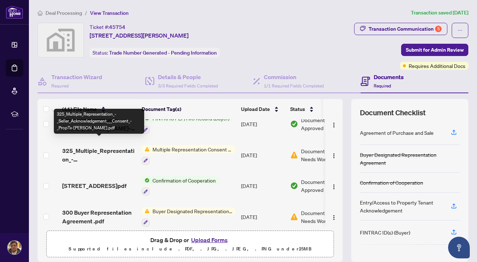  Describe the element at coordinates (109, 13) in the screenshot. I see `span: View Transaction` at that location.